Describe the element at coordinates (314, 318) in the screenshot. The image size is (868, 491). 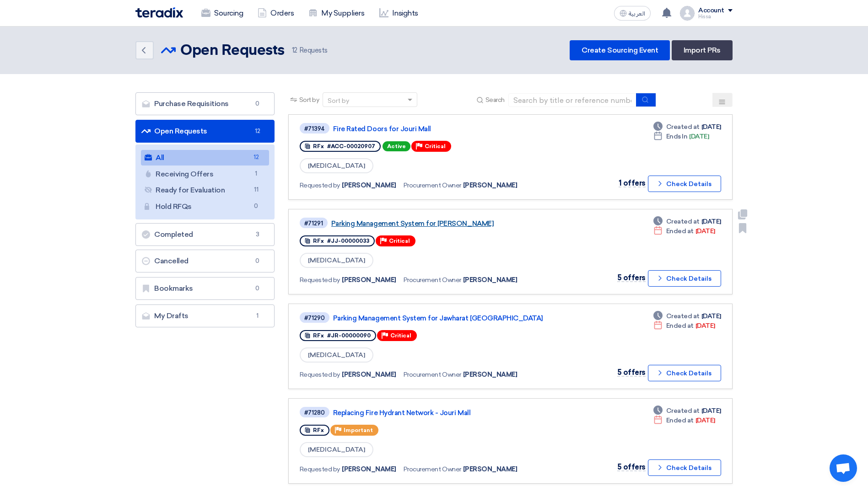
I see `div: #71290` at that location.